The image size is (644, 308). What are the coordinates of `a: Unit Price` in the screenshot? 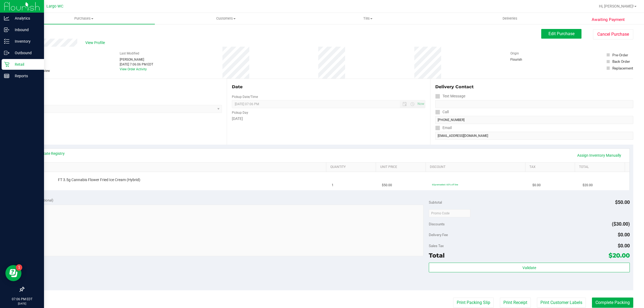 It's located at (402, 167).